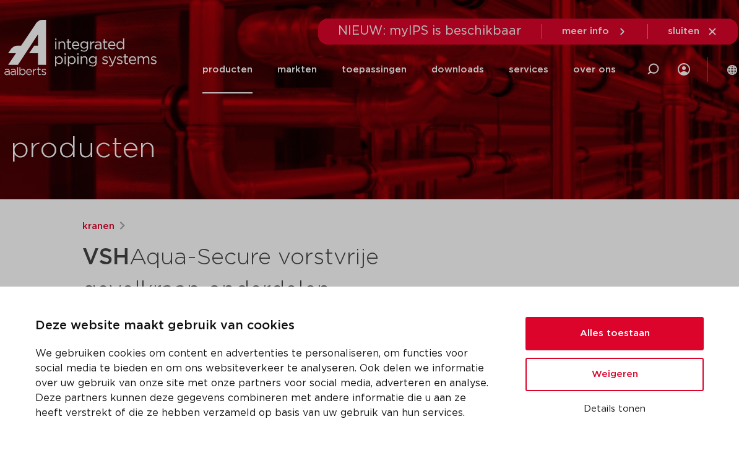 The height and width of the screenshot is (450, 739). What do you see at coordinates (458, 69) in the screenshot?
I see `a: downloads` at bounding box center [458, 69].